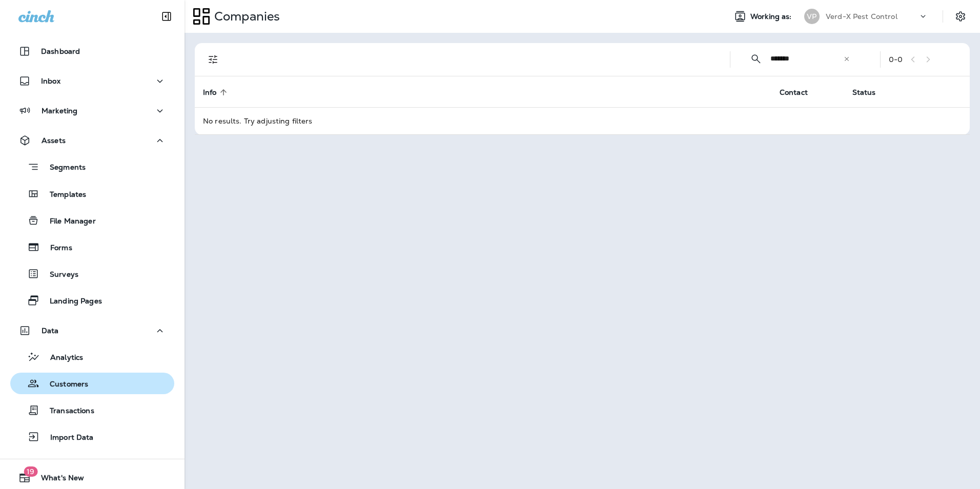  What do you see at coordinates (60, 111) in the screenshot?
I see `p: Marketing` at bounding box center [60, 111].